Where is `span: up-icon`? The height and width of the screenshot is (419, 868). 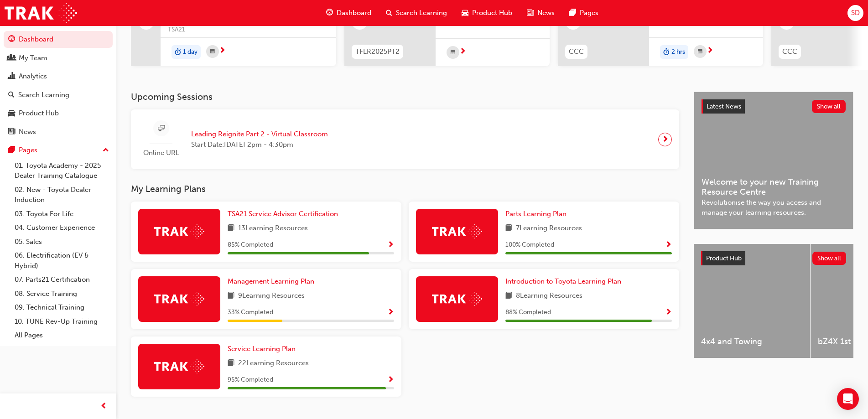
span: up-icon is located at coordinates (106, 150).